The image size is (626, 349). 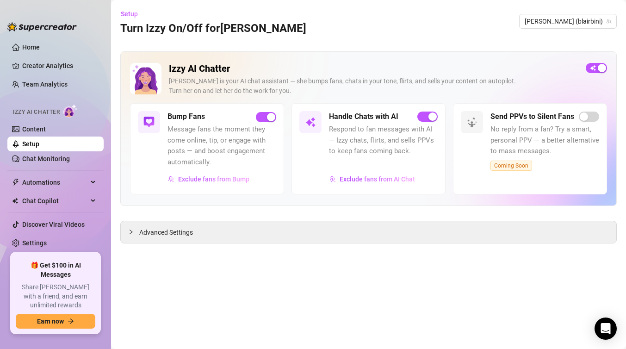 I want to click on h5: Handle Chats with AI, so click(x=364, y=117).